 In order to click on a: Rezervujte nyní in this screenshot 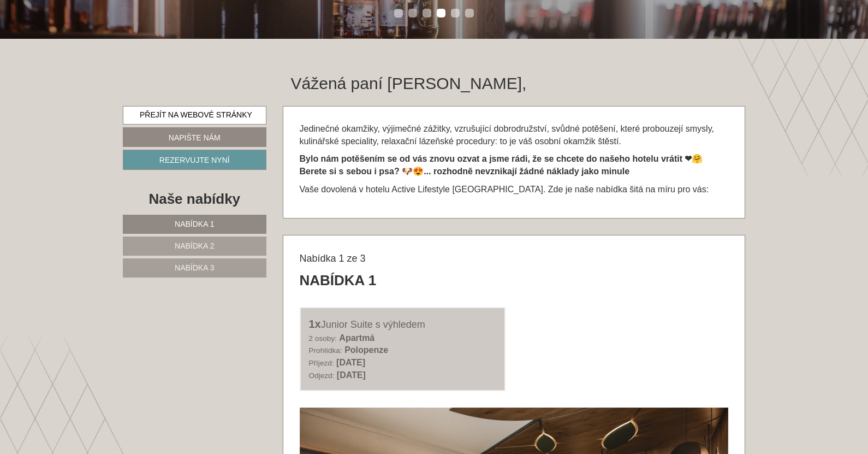, I will do `click(194, 160)`.